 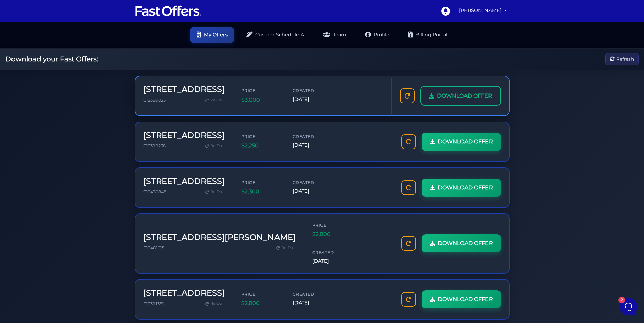 What do you see at coordinates (52, 59) in the screenshot?
I see `h2: Download your Fast Offers:` at bounding box center [52, 59].